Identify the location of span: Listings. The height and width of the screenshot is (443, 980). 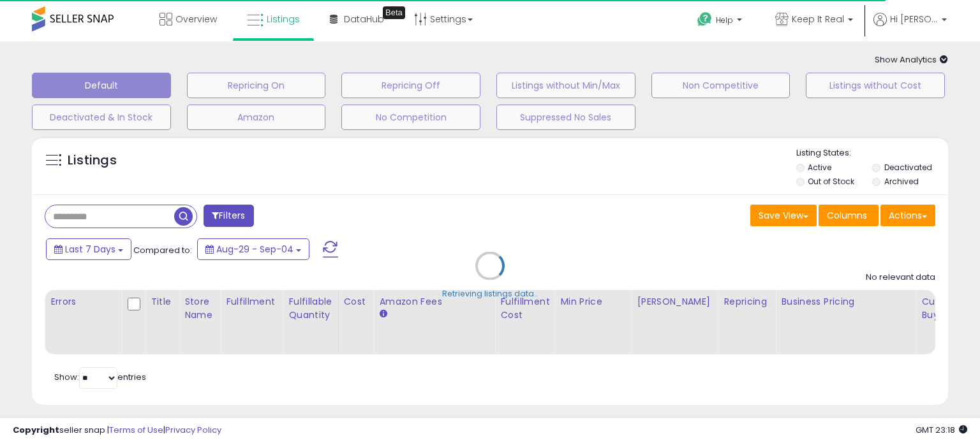
(283, 19).